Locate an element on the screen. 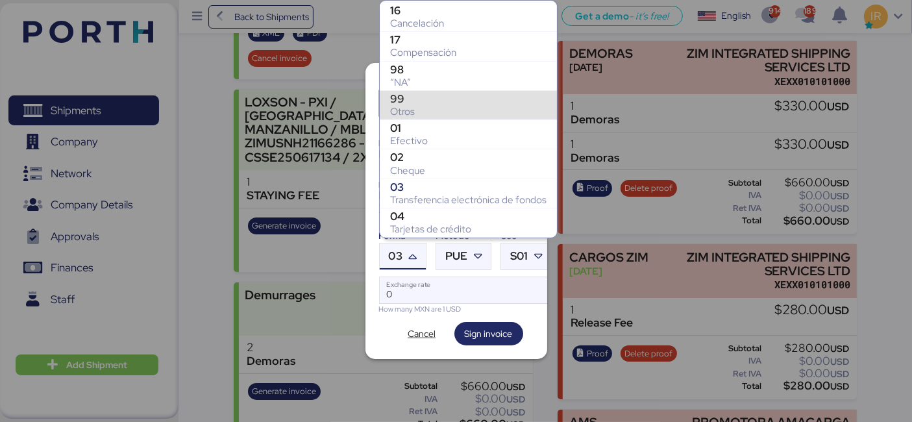 This screenshot has width=912, height=422. div: Efectivo is located at coordinates (468, 141).